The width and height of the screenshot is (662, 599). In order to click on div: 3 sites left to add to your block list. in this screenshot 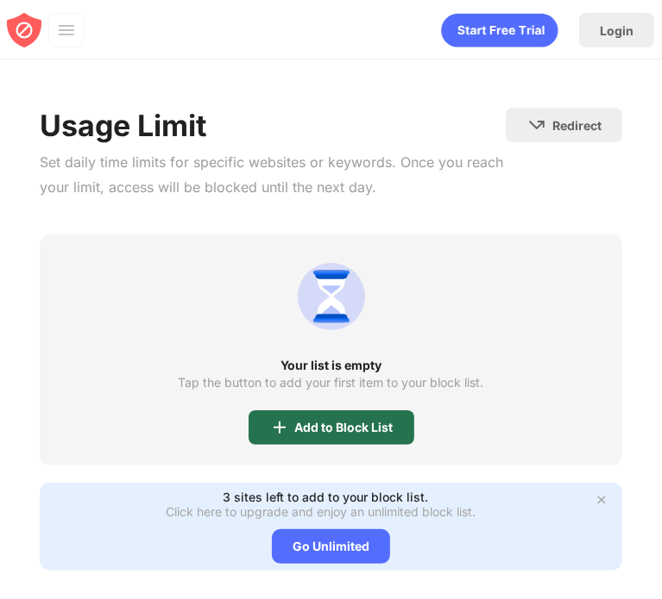, I will do `click(326, 497)`.